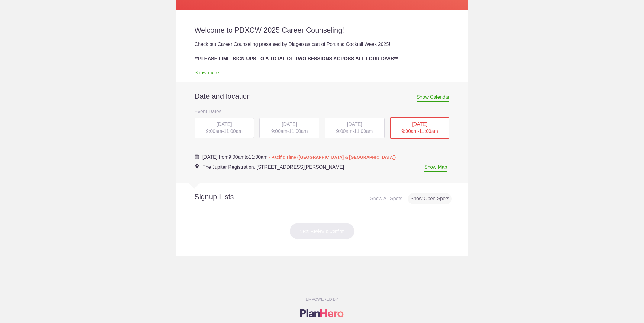 This screenshot has width=644, height=323. What do you see at coordinates (436, 168) in the screenshot?
I see `a: Show Map` at bounding box center [436, 168].